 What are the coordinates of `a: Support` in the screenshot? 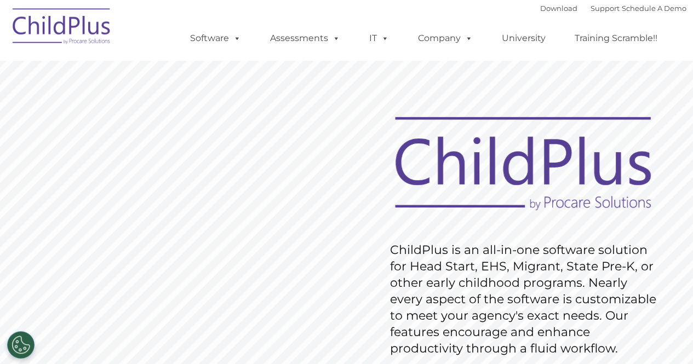 It's located at (604, 8).